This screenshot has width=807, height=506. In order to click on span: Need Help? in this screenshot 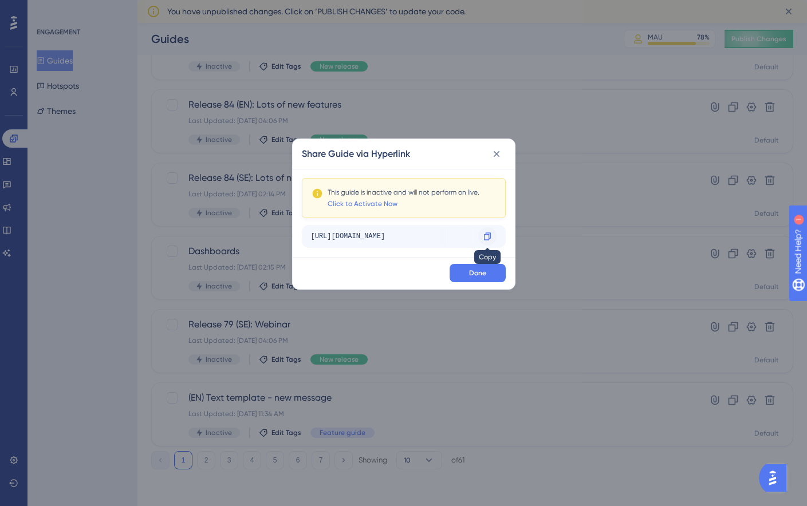, I will do `click(49, 10)`.